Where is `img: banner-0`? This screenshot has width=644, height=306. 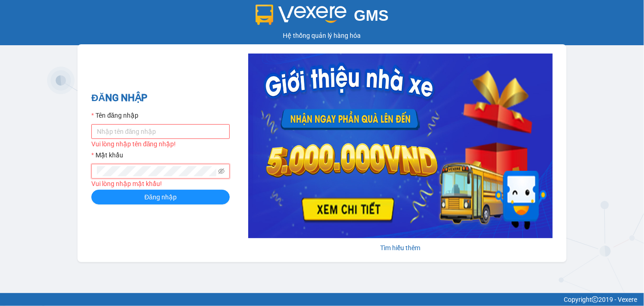 img: banner-0 is located at coordinates (400, 146).